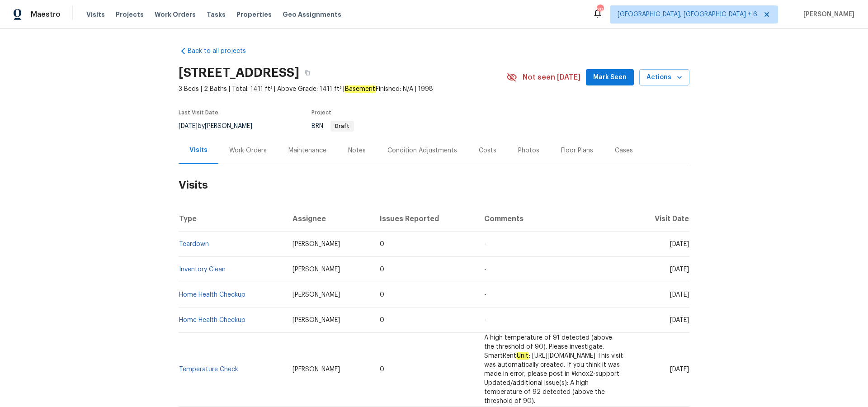 This screenshot has width=868, height=407. What do you see at coordinates (202, 269) in the screenshot?
I see `a: Inventory Clean` at bounding box center [202, 269].